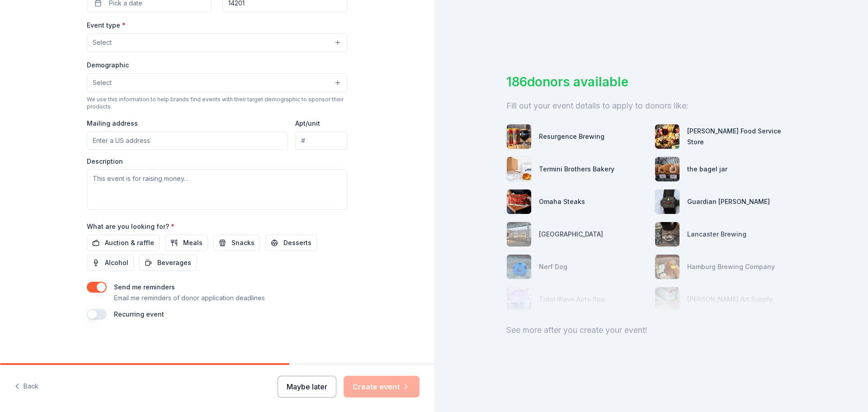 The image size is (868, 412). What do you see at coordinates (236, 243) in the screenshot?
I see `button: Snacks` at bounding box center [236, 243].